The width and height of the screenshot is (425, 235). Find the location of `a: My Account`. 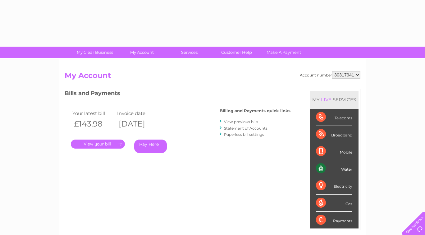

a: My Account is located at coordinates (142, 52).